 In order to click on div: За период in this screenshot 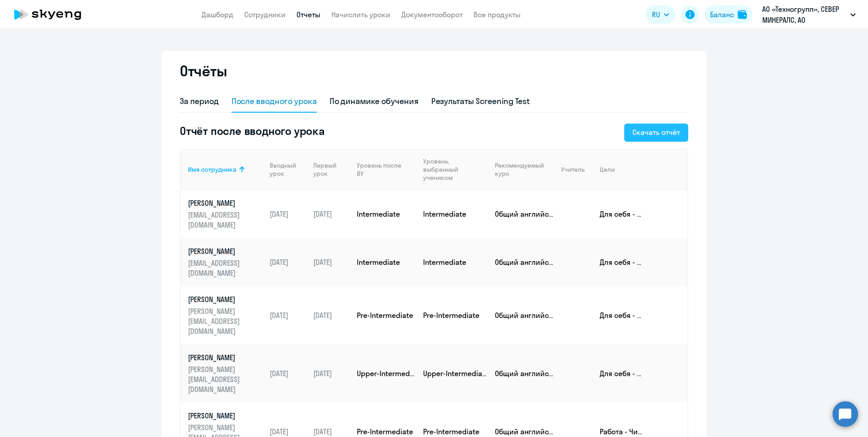, I will do `click(200, 101)`.